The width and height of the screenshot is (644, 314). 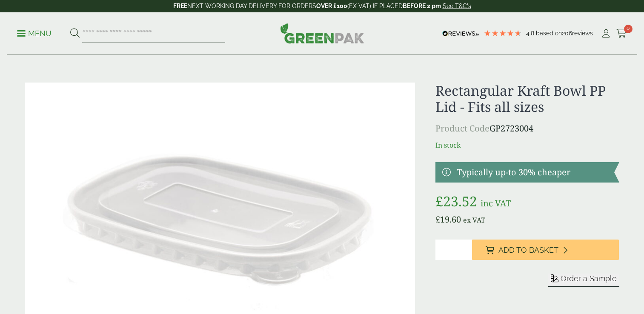 I want to click on img: GreenPak Supplies, so click(x=322, y=33).